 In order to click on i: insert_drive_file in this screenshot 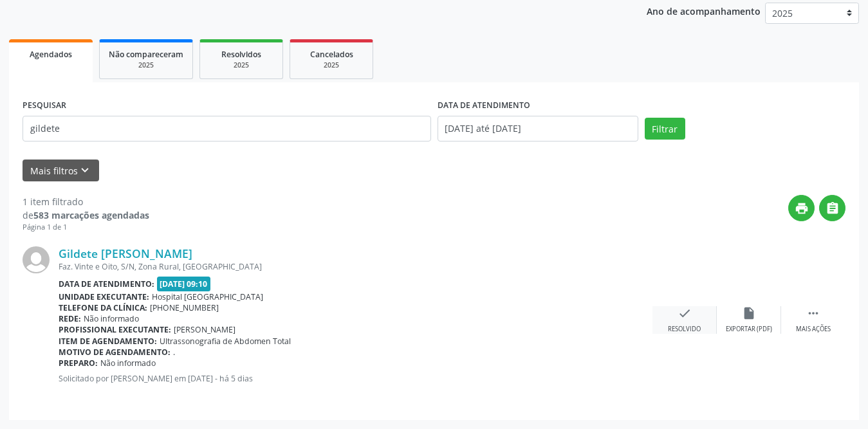, I will do `click(749, 313)`.